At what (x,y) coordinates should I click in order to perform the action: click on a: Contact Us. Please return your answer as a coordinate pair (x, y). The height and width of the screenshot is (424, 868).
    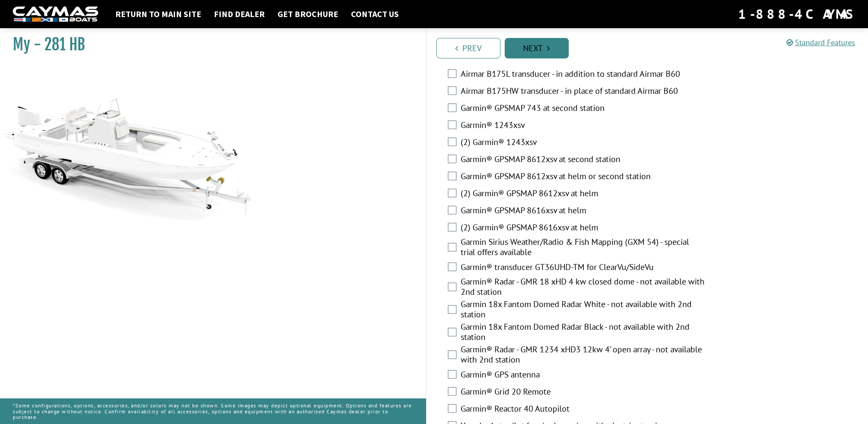
    Looking at the image, I should click on (374, 14).